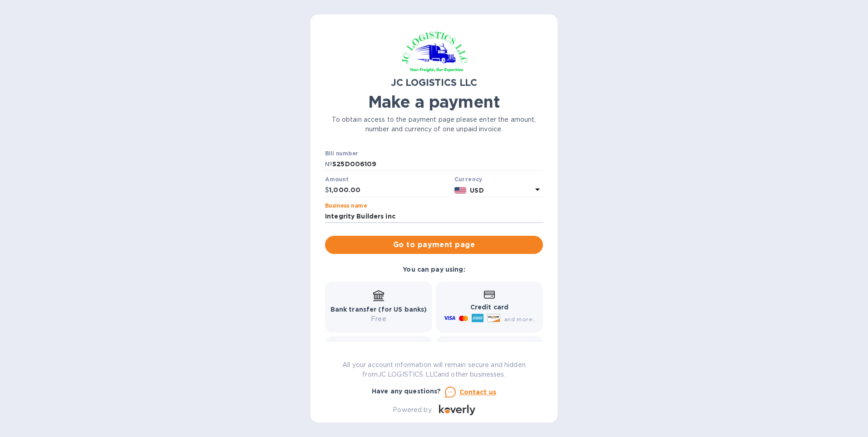 Image resolution: width=868 pixels, height=437 pixels. What do you see at coordinates (434, 217) in the screenshot?
I see `input: Enter business name` at bounding box center [434, 217].